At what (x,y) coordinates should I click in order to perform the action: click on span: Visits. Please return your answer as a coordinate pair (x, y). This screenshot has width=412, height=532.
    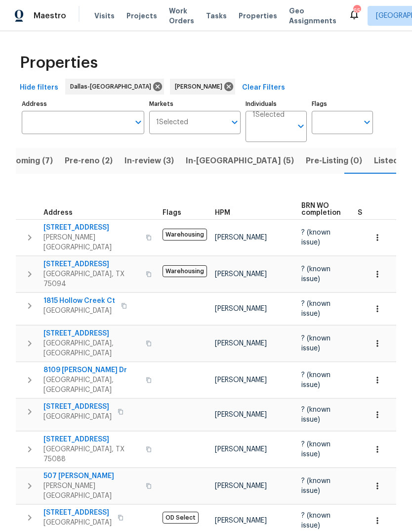
    Looking at the image, I should click on (104, 16).